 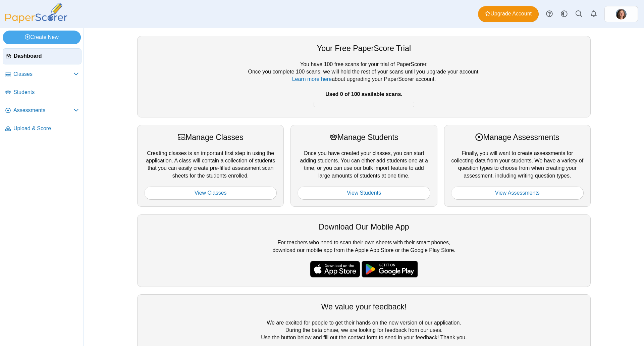 I want to click on div: Download Our Mobile App, so click(x=364, y=227).